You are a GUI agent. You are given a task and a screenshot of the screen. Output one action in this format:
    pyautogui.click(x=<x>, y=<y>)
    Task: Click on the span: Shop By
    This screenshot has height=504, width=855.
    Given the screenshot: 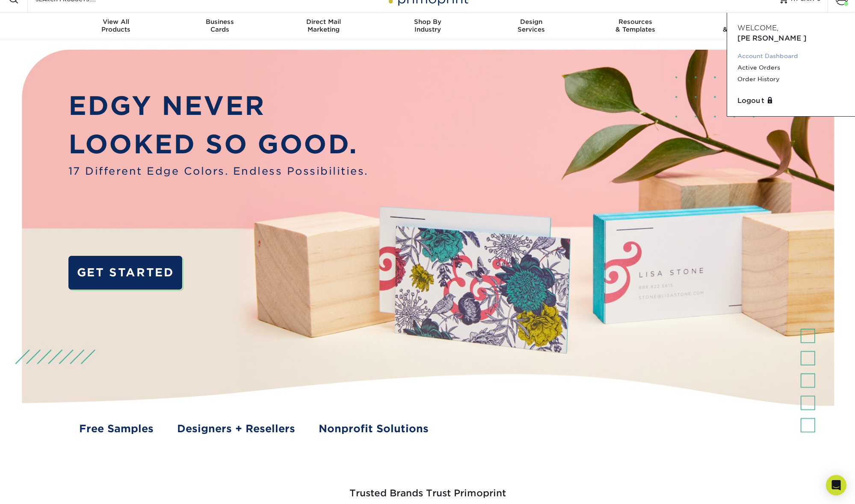 What is the action you would take?
    pyautogui.click(x=427, y=22)
    